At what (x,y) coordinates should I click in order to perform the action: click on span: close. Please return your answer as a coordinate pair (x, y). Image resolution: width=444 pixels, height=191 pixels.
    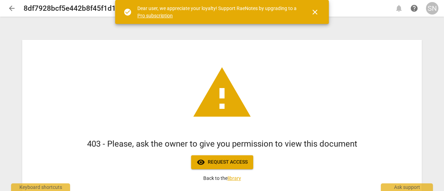
    Looking at the image, I should click on (315, 12).